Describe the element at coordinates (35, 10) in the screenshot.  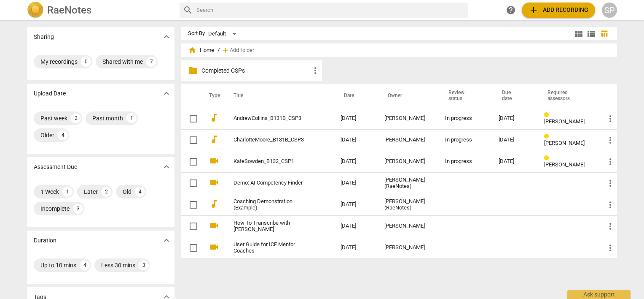
I see `img: Logo` at that location.